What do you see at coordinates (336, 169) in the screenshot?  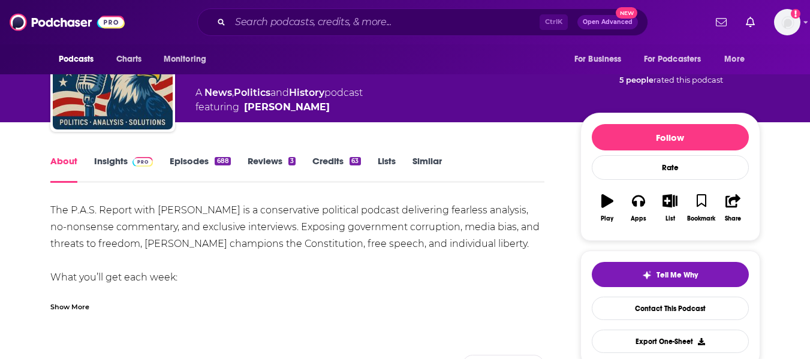 I see `a: Credits63` at bounding box center [336, 169].